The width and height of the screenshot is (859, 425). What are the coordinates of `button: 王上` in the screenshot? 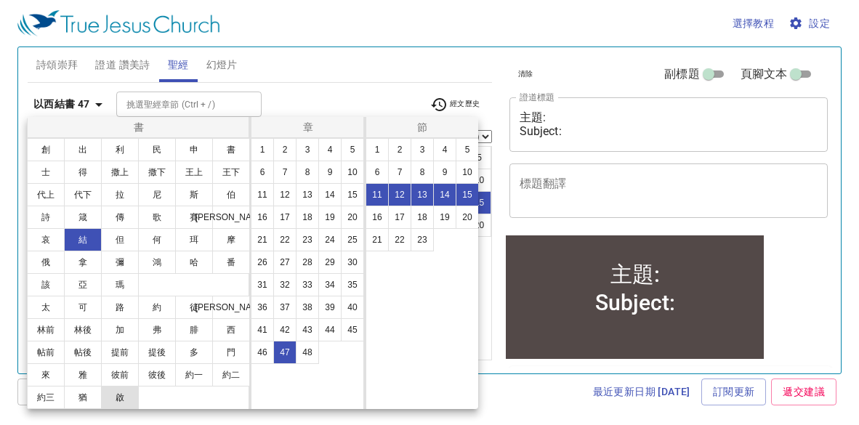 It's located at (194, 172).